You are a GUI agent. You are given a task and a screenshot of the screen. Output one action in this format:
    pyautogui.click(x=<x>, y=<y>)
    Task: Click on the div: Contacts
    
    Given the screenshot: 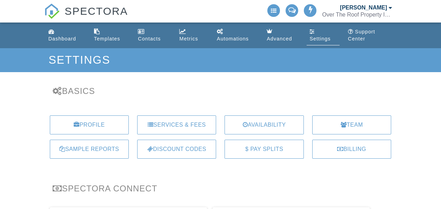 What is the action you would take?
    pyautogui.click(x=149, y=39)
    